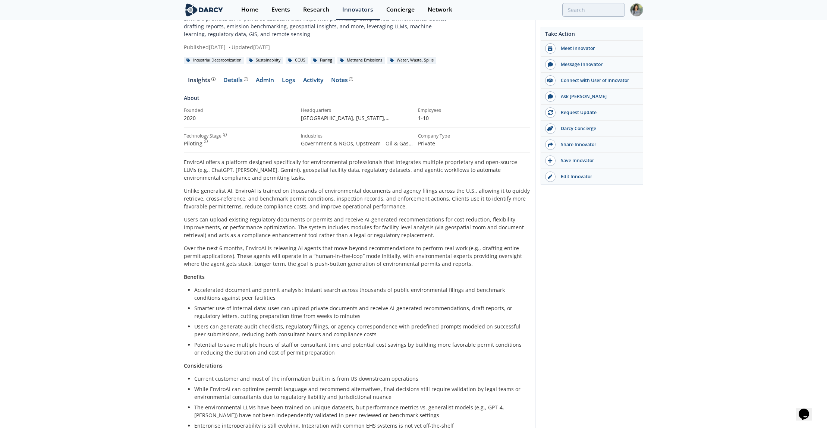 The image size is (827, 428). What do you see at coordinates (235, 82) in the screenshot?
I see `a: Details` at bounding box center [235, 82].